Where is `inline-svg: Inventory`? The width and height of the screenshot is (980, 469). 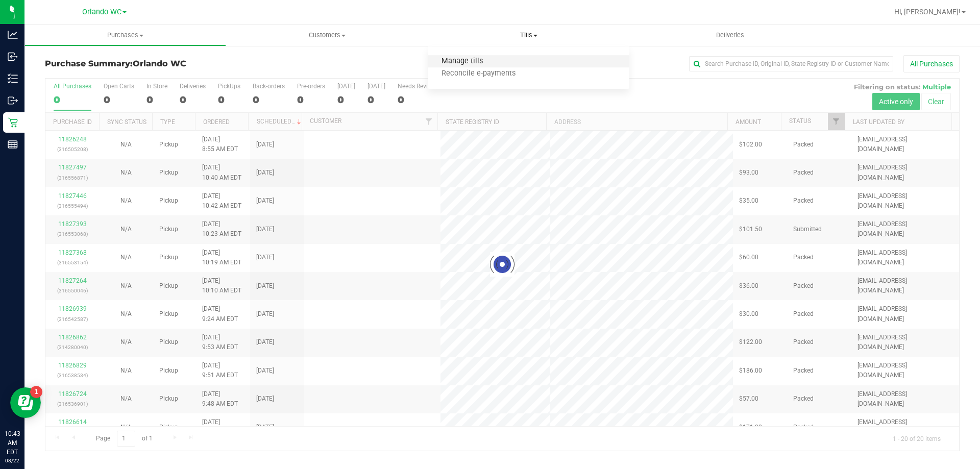 inline-svg: Inventory is located at coordinates (13, 78).